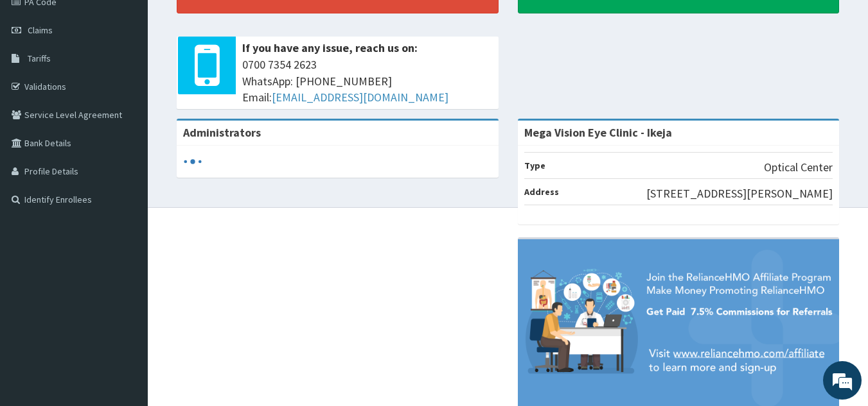 The width and height of the screenshot is (868, 406). I want to click on p: Optical Center, so click(798, 168).